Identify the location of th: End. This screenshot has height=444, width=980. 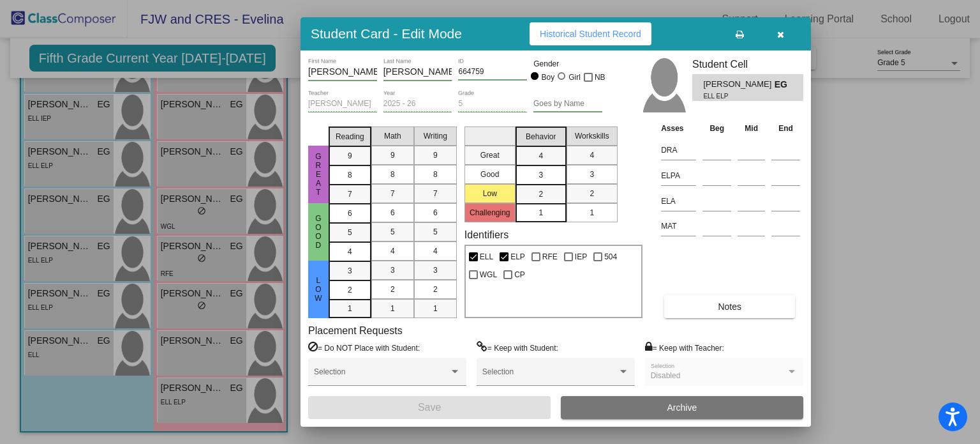
(785, 128).